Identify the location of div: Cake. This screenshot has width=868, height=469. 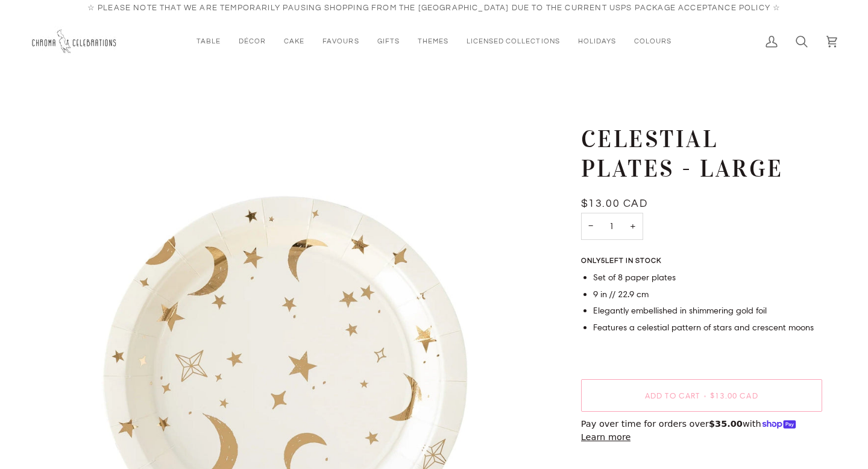
(294, 42).